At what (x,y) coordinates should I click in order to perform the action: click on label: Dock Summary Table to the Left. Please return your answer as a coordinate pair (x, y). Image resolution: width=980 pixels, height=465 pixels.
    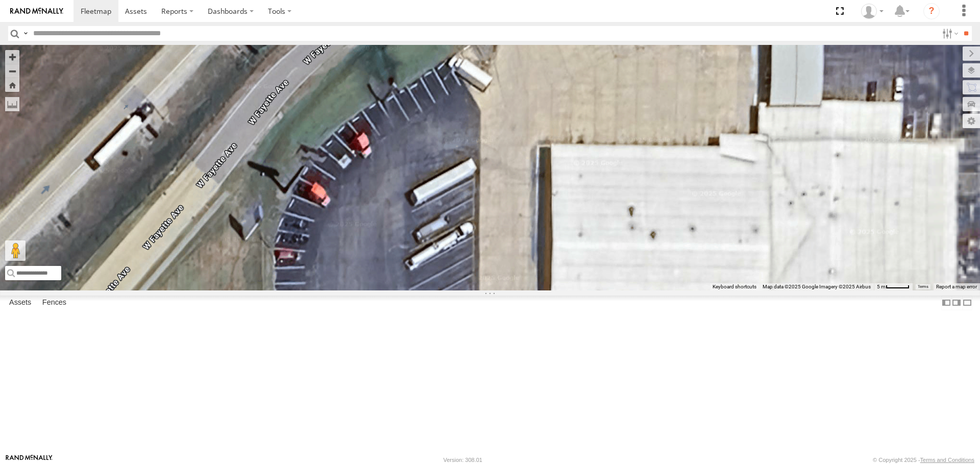
    Looking at the image, I should click on (947, 303).